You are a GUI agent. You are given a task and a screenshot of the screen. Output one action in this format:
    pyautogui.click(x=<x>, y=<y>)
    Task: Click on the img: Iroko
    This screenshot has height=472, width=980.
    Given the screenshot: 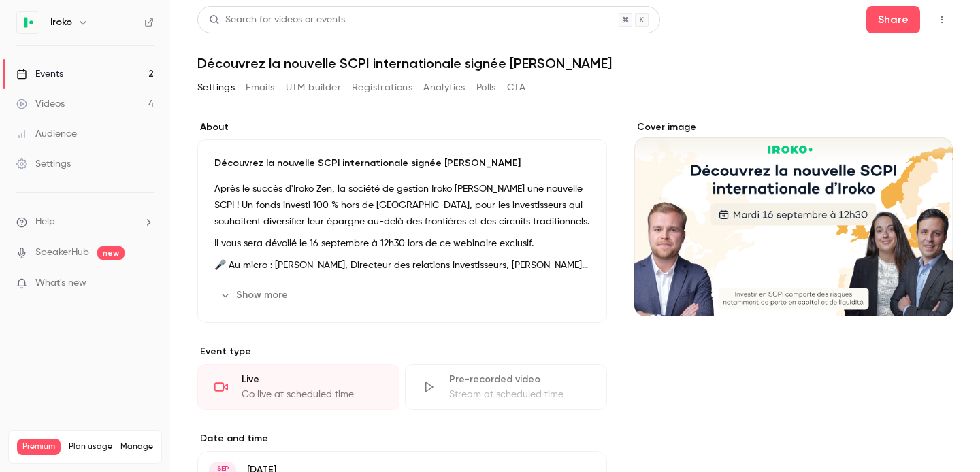 What is the action you would take?
    pyautogui.click(x=28, y=22)
    